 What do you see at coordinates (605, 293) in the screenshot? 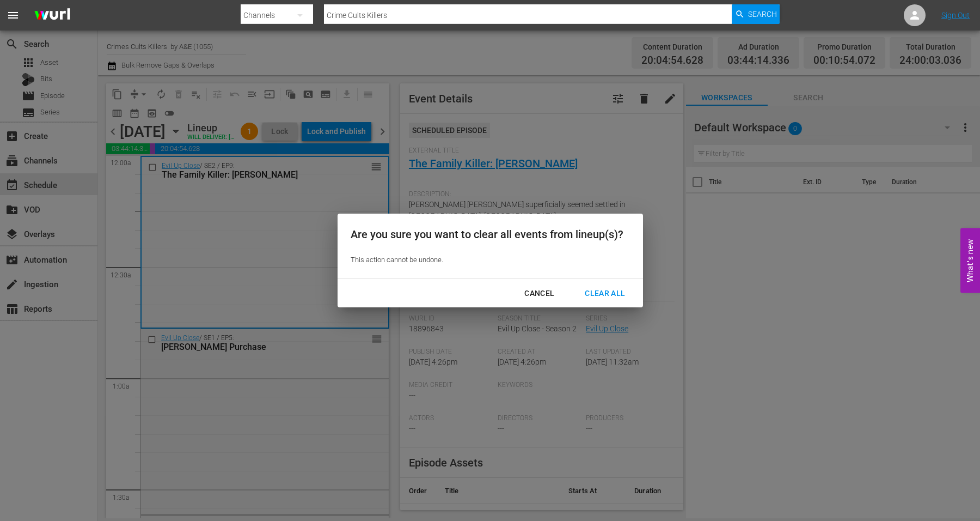
I see `button: Clear All` at bounding box center [605, 293].